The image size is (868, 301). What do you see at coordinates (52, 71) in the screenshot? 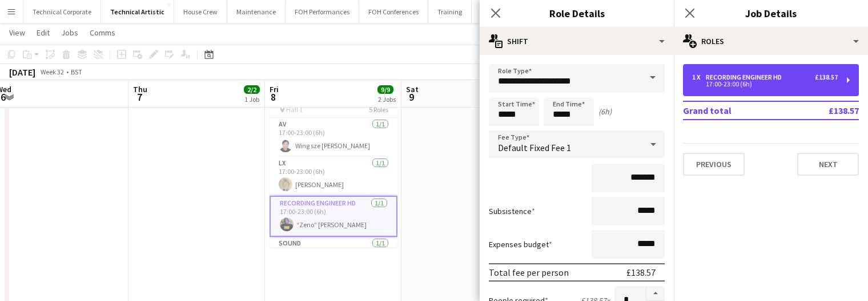
I see `span: Week 32` at bounding box center [52, 71].